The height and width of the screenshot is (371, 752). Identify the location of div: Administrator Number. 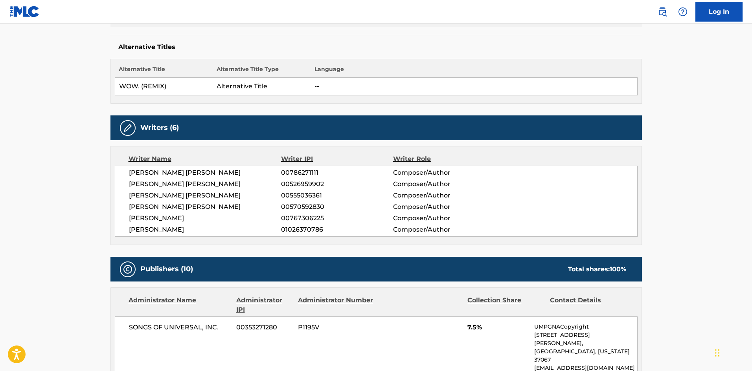
(336, 305).